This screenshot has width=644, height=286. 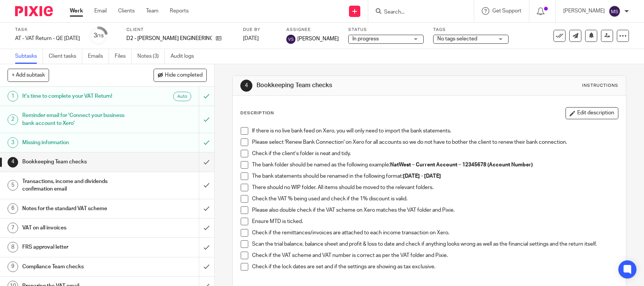 What do you see at coordinates (98, 56) in the screenshot?
I see `a: Emails` at bounding box center [98, 56].